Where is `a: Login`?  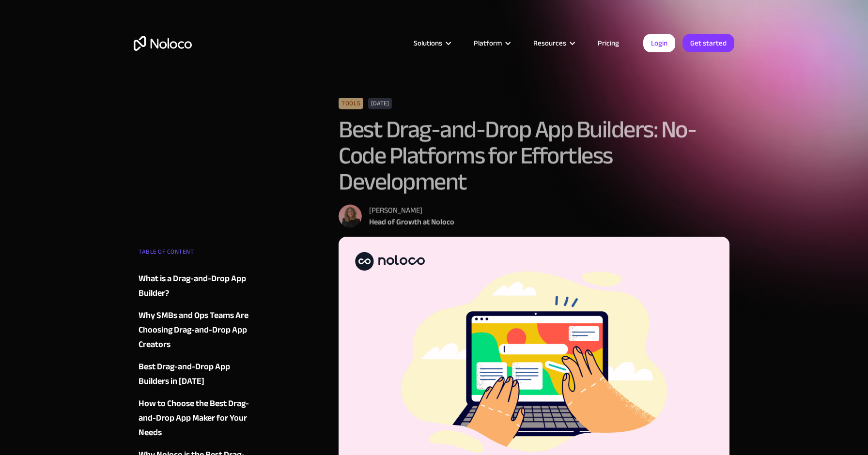 a: Login is located at coordinates (660, 43).